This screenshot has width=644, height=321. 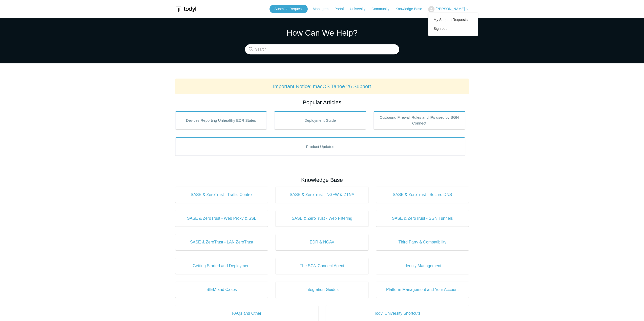 I want to click on a: SASE & ZeroTrust - Traffic Control, so click(x=222, y=195).